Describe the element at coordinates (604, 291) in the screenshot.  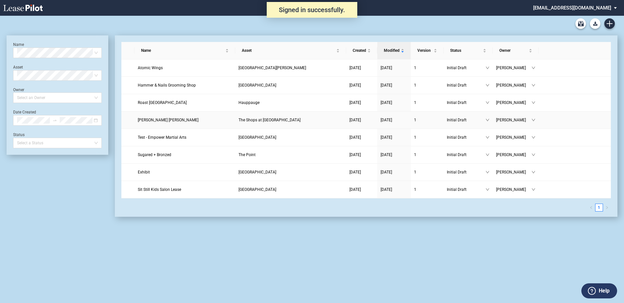
I see `label: Help` at that location.